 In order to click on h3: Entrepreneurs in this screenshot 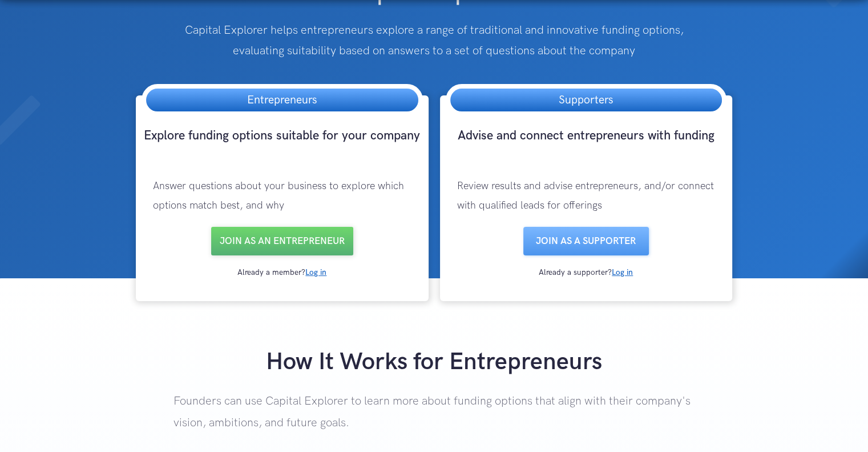, I will do `click(282, 100)`.